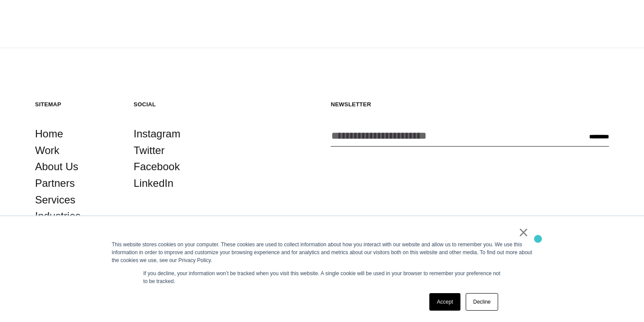 This screenshot has width=644, height=322. Describe the element at coordinates (322, 253) in the screenshot. I see `div: This website stores cookies on your computer. These cookies are used to collect information about...` at that location.